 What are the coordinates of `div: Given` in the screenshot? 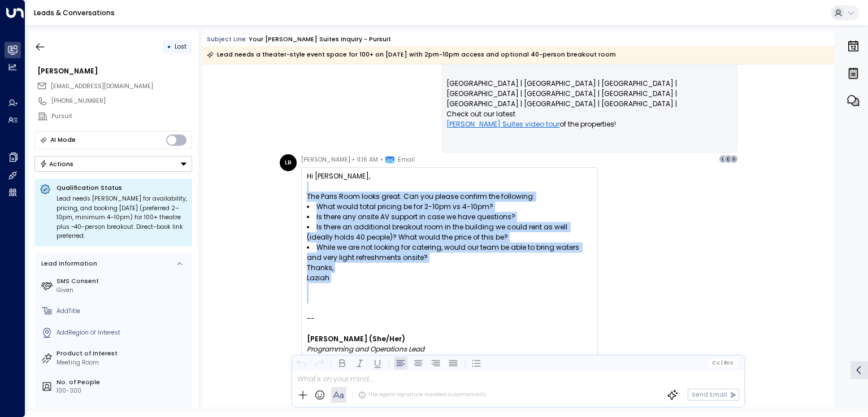 It's located at (122, 290).